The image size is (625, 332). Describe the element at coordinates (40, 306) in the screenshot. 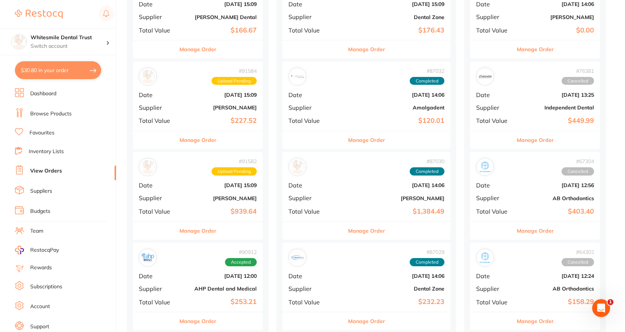

I see `a: Account` at that location.